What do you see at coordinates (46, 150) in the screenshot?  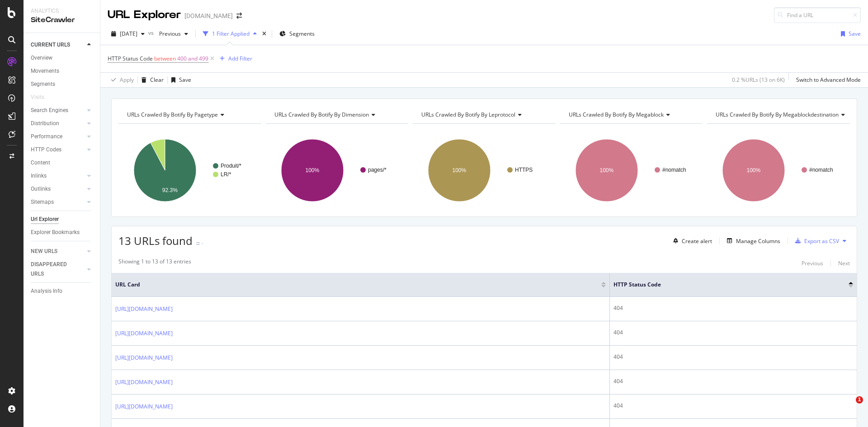 I see `div: HTTP Codes` at bounding box center [46, 150].